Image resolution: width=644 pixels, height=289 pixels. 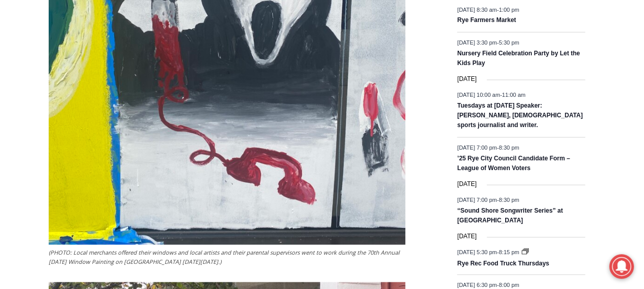 What do you see at coordinates (509, 252) in the screenshot?
I see `span: 8:15 pm` at bounding box center [509, 252].